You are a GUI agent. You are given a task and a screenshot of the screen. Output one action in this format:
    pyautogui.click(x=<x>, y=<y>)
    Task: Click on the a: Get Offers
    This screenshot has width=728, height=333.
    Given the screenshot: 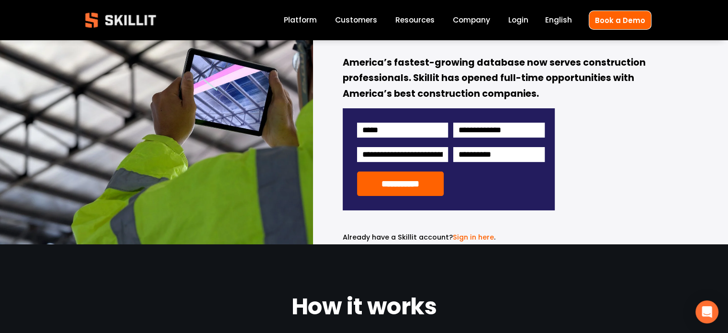 What is the action you would take?
    pyautogui.click(x=31, y=34)
    